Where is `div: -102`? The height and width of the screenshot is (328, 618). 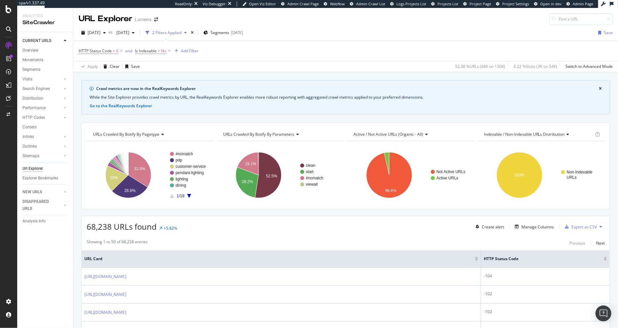
div: -102 is located at coordinates (546, 294).